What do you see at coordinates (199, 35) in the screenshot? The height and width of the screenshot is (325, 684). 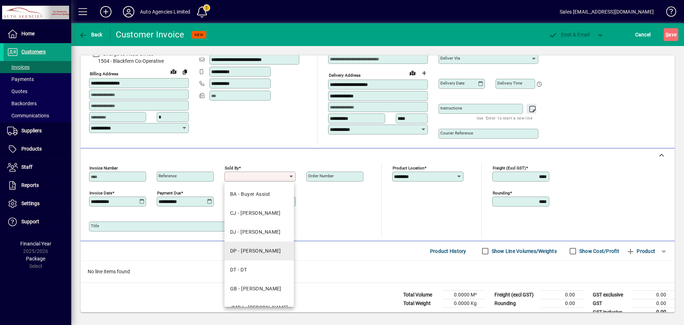 I see `span: NEW` at bounding box center [199, 35].